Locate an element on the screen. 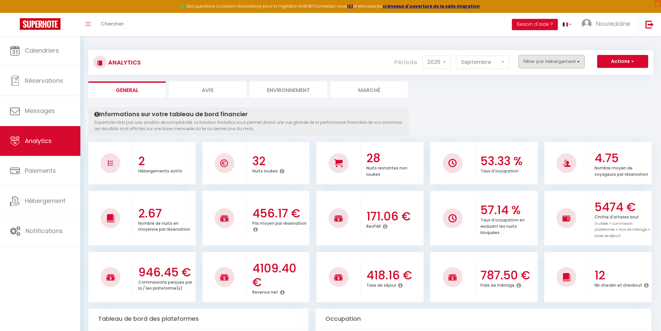  span: Chercher is located at coordinates (112, 23).